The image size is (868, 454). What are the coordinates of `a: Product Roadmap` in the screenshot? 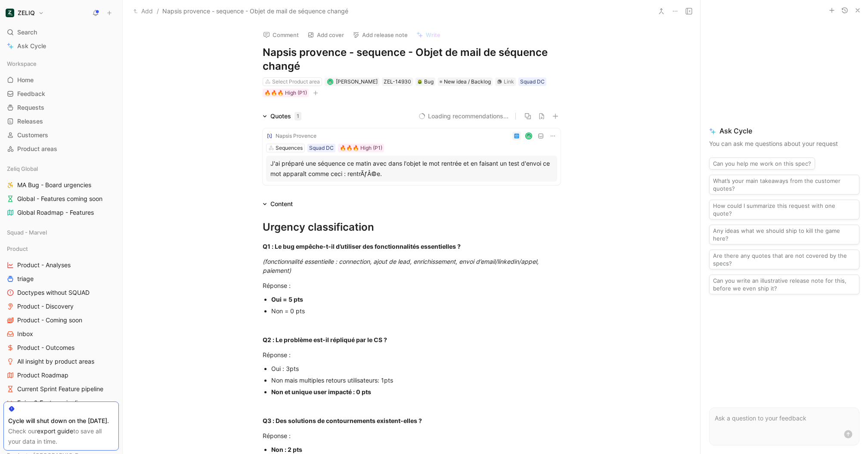 It's located at (61, 375).